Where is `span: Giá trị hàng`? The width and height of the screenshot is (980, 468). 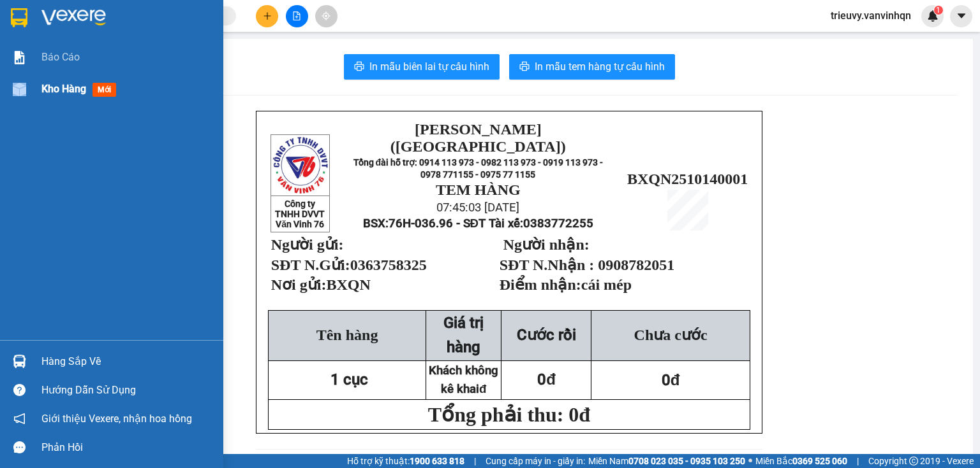
span: Giá trị hàng is located at coordinates (463, 335).